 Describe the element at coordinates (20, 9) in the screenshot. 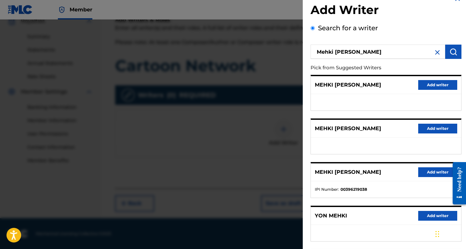

I see `img: MLC Logo` at that location.